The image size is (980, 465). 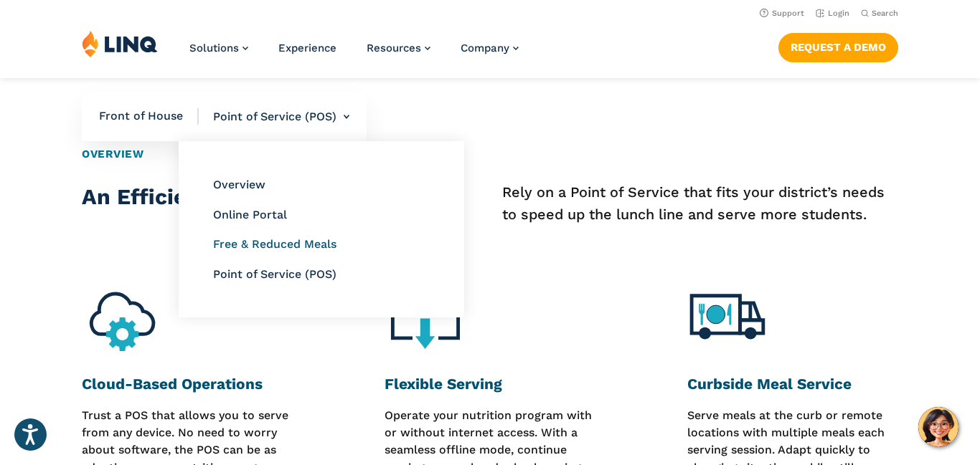 I want to click on strong: Cloud-Based Operations, so click(x=172, y=384).